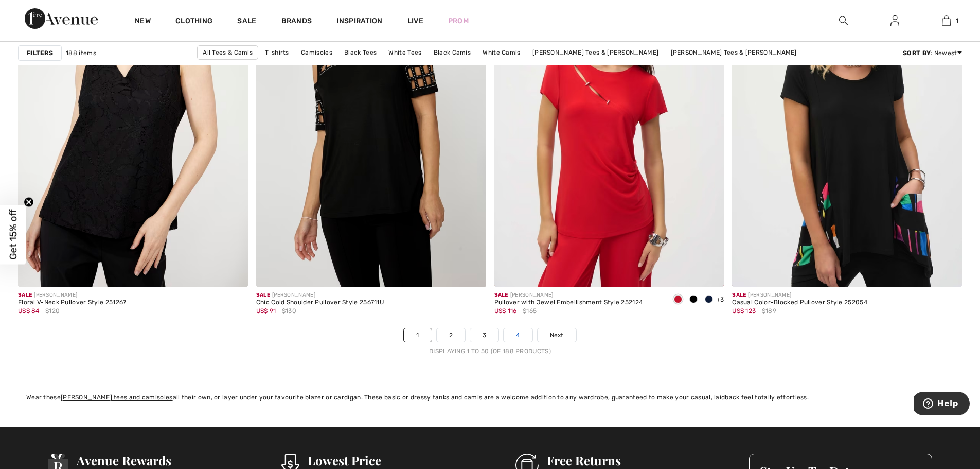 The width and height of the screenshot is (980, 469). Describe the element at coordinates (744, 310) in the screenshot. I see `span: US$ 123` at that location.